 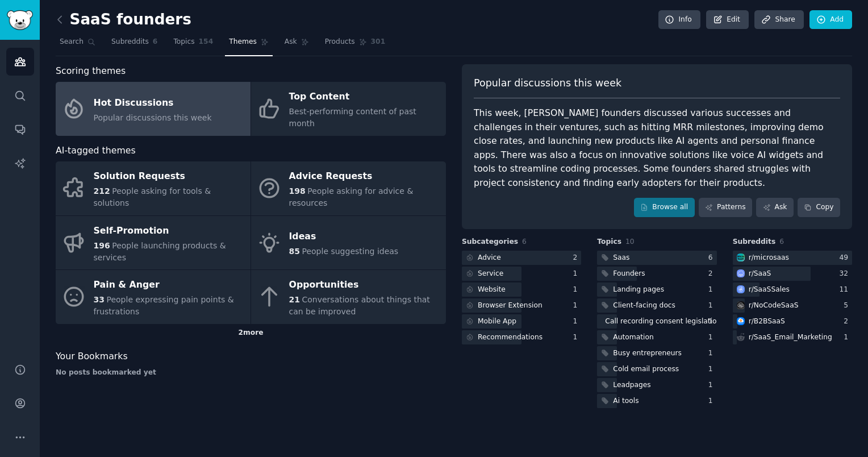 I want to click on div: No posts bookmarked yet, so click(x=251, y=373).